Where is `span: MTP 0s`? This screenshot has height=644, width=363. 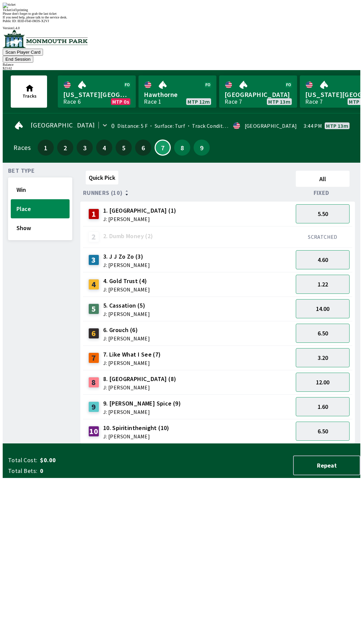 span: MTP 0s is located at coordinates (121, 102).